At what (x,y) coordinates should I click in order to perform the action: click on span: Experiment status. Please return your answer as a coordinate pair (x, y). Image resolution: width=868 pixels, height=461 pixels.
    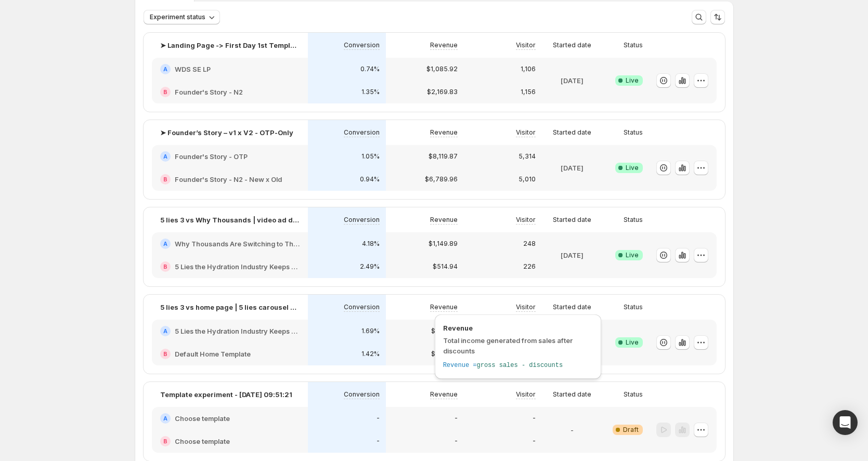
    Looking at the image, I should click on (178, 17).